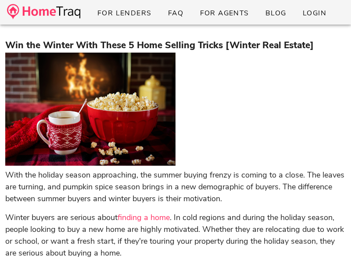 The height and width of the screenshot is (263, 351). What do you see at coordinates (175, 187) in the screenshot?
I see `p: With the holiday season approaching, the summer buying frenzy is coming to a close. The leaves ar...` at bounding box center [175, 187].